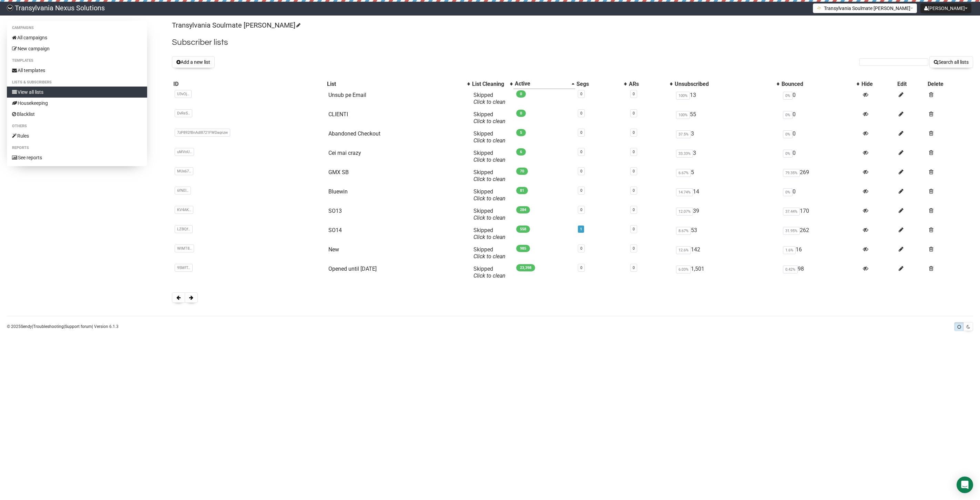 The image size is (980, 500). Describe the element at coordinates (683, 134) in the screenshot. I see `span: 37.5%` at that location.